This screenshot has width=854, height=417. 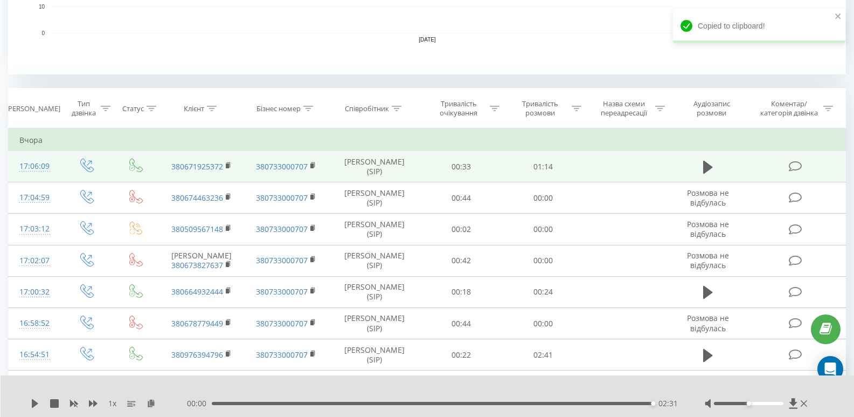 What do you see at coordinates (461, 386) in the screenshot?
I see `td: 00:21` at bounding box center [461, 386].